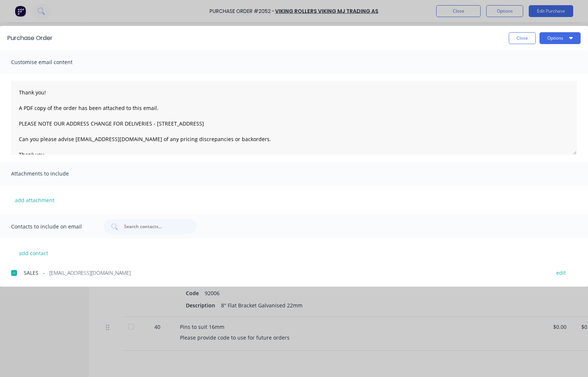  What do you see at coordinates (522, 38) in the screenshot?
I see `button: Close` at bounding box center [522, 38].